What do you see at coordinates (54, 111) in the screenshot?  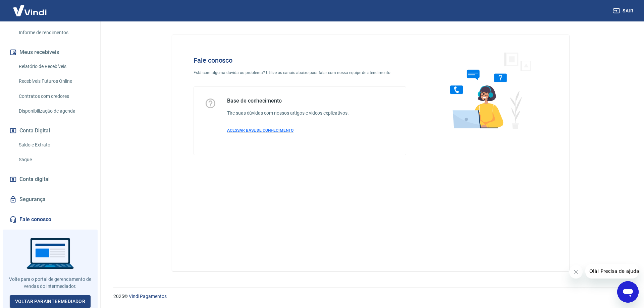 I see `a: Disponibilização de agenda` at bounding box center [54, 111].